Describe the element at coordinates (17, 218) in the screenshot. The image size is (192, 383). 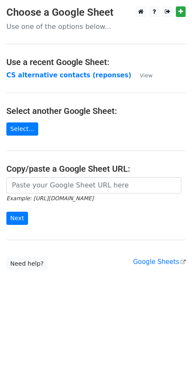
I see `input: Next` at that location.